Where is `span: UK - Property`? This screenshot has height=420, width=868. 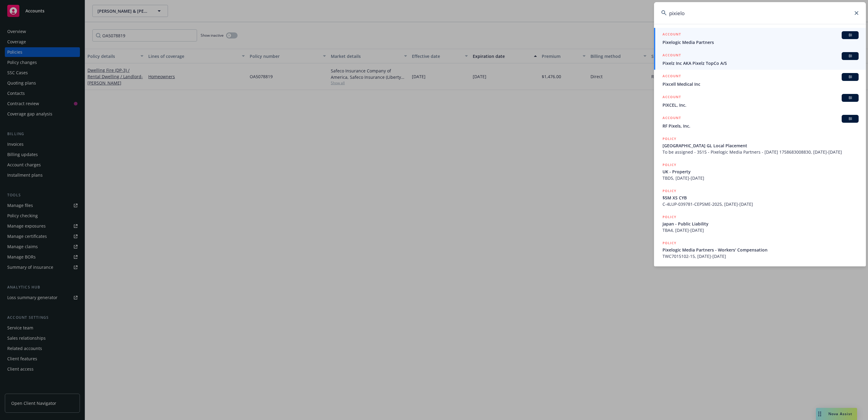 span: UK - Property is located at coordinates (761, 172).